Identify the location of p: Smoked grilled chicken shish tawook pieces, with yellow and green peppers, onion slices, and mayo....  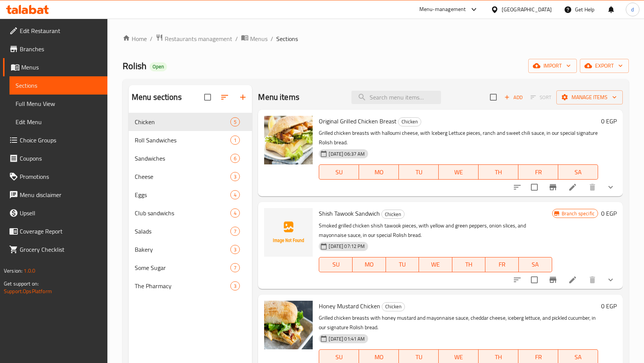
(436, 231).